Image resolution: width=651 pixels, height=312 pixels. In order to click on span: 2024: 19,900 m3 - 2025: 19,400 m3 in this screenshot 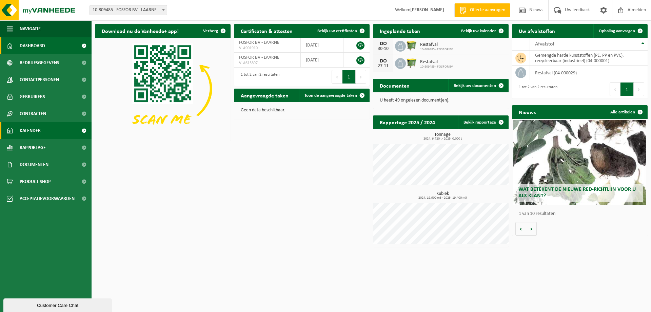, I will do `click(442, 198)`.